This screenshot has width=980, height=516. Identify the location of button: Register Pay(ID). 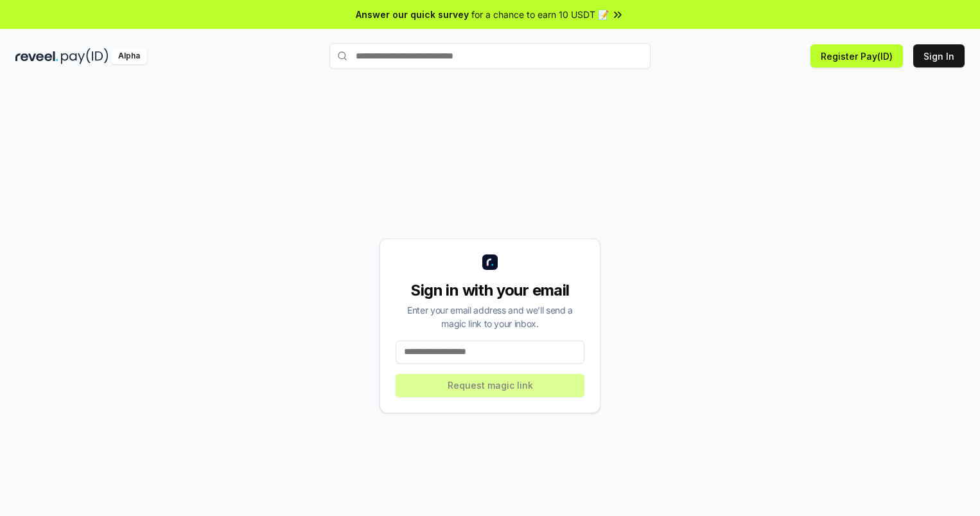
(857, 56).